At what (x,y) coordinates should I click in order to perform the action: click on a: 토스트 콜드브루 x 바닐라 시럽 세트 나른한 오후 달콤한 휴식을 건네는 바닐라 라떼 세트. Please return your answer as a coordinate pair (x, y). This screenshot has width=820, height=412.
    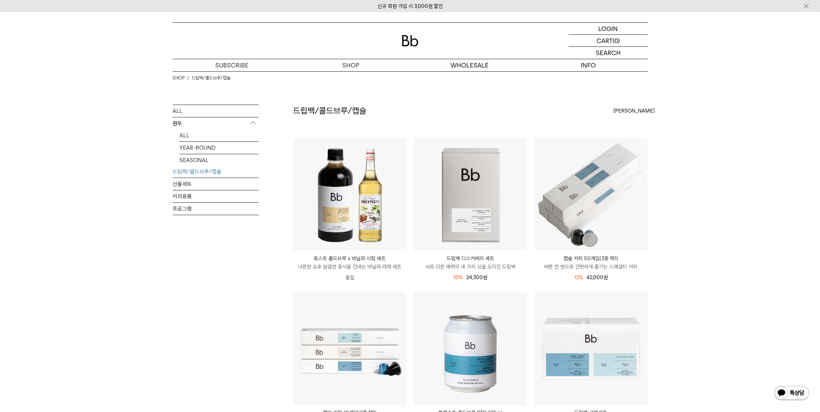
    Looking at the image, I should click on (350, 263).